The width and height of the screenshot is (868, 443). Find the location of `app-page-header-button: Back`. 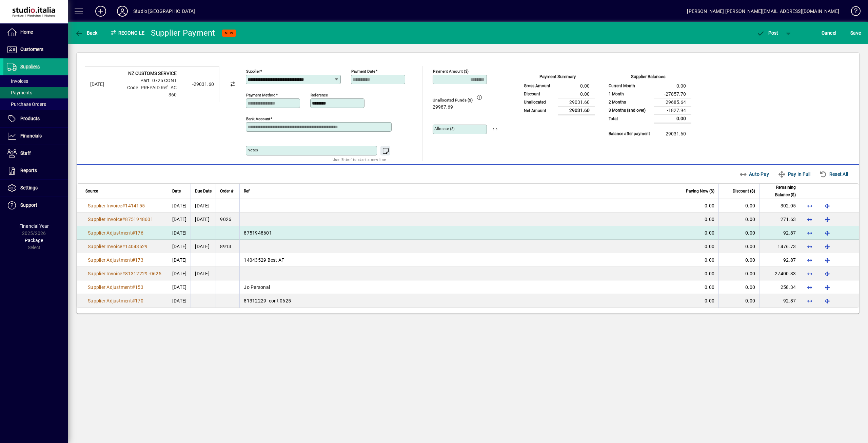

app-page-header-button: Back is located at coordinates (86, 33).